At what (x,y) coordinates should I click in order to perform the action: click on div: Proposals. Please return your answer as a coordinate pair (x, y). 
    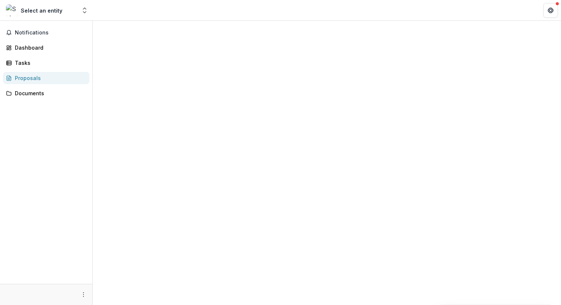
    Looking at the image, I should click on (49, 78).